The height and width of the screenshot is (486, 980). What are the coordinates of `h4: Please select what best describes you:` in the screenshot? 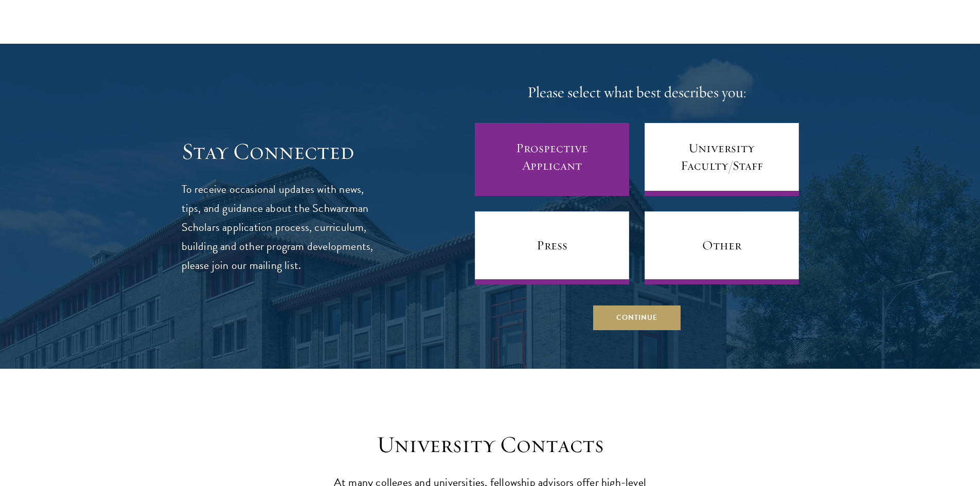 It's located at (637, 92).